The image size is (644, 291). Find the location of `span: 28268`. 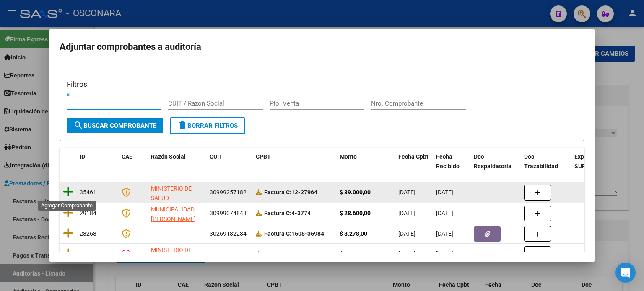

span: 28268 is located at coordinates (88, 234).